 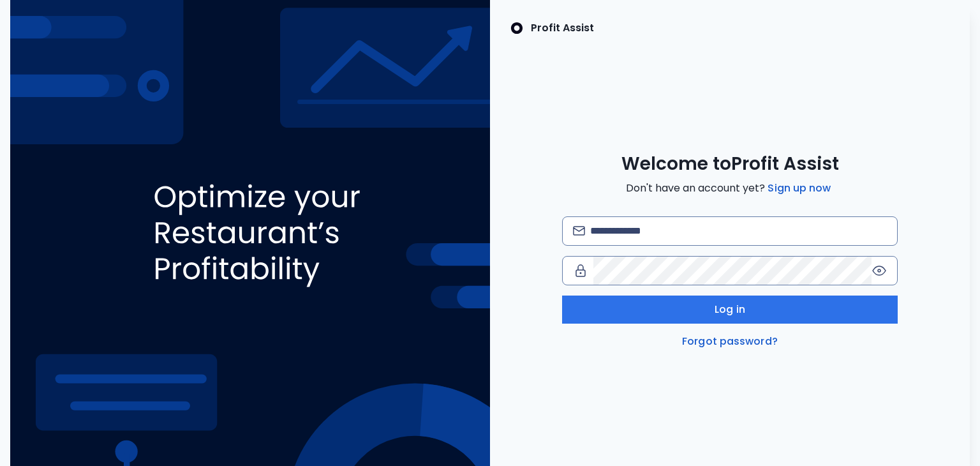 I want to click on button: Log in, so click(x=730, y=310).